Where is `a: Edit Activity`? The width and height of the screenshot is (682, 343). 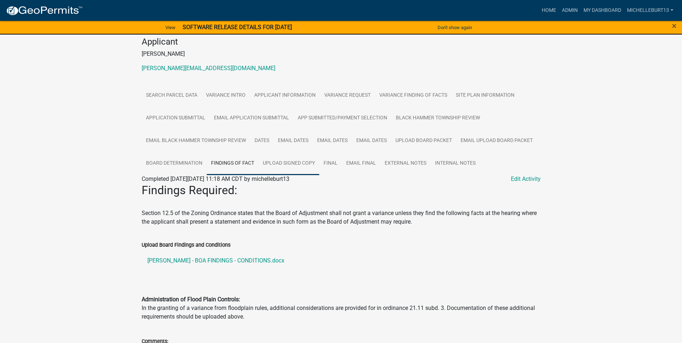 a: Edit Activity is located at coordinates (525, 179).